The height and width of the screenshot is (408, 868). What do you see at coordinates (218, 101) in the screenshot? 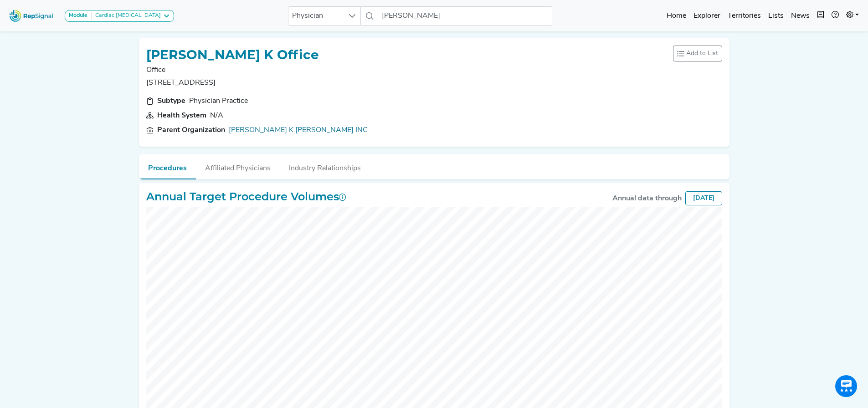
I see `div: Physician Practice` at bounding box center [218, 101].